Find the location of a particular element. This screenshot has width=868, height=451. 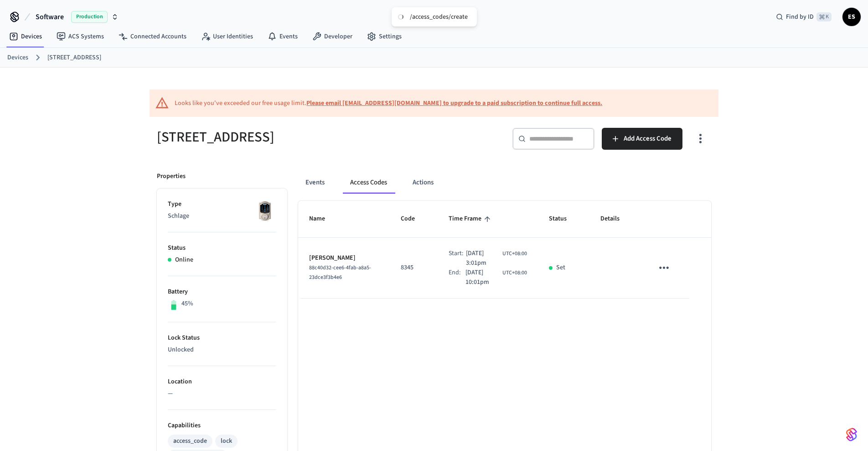

p: Battery is located at coordinates (222, 291).